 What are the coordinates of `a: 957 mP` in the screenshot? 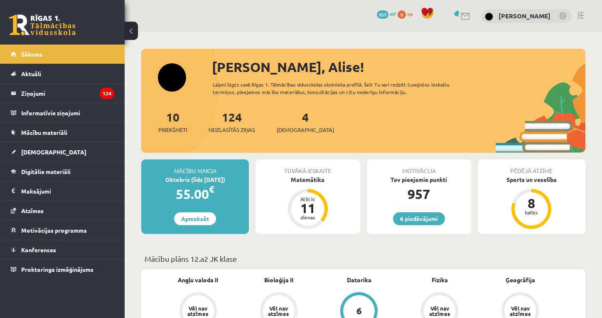 It's located at (387, 14).